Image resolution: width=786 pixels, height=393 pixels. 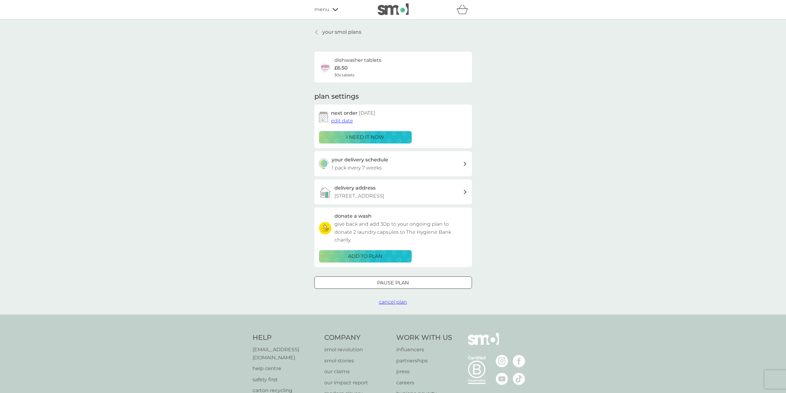 What do you see at coordinates (365, 256) in the screenshot?
I see `button: ADD TO PLAN` at bounding box center [365, 256].